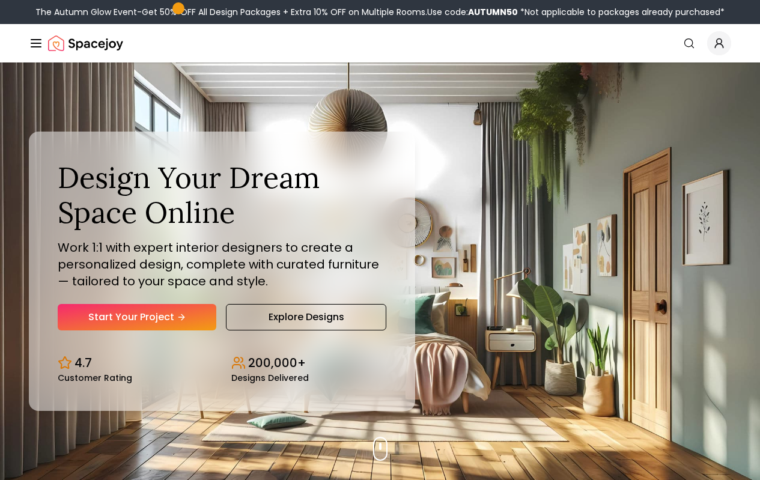 The height and width of the screenshot is (480, 760). Describe the element at coordinates (270, 378) in the screenshot. I see `small: Designs Delivered` at that location.